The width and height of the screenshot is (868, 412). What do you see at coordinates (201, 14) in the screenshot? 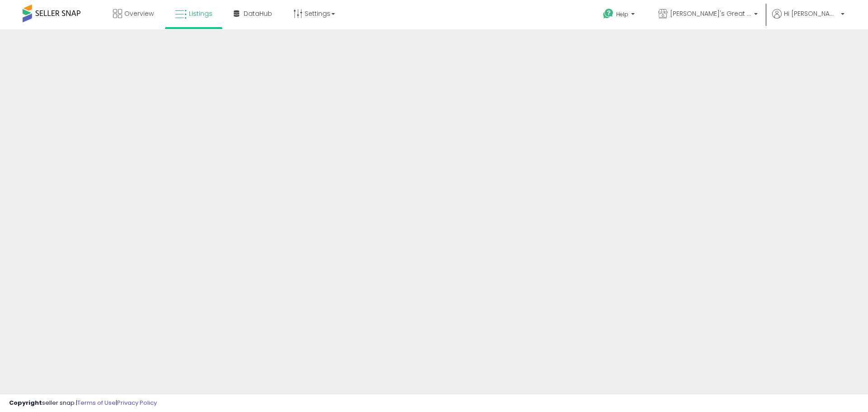
I see `span: Listings` at bounding box center [201, 14].